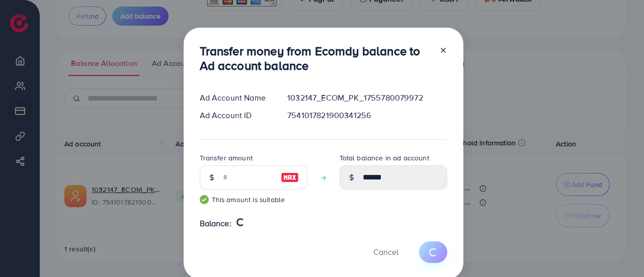 The width and height of the screenshot is (644, 277). What do you see at coordinates (386, 252) in the screenshot?
I see `button: Cancel` at bounding box center [386, 252].